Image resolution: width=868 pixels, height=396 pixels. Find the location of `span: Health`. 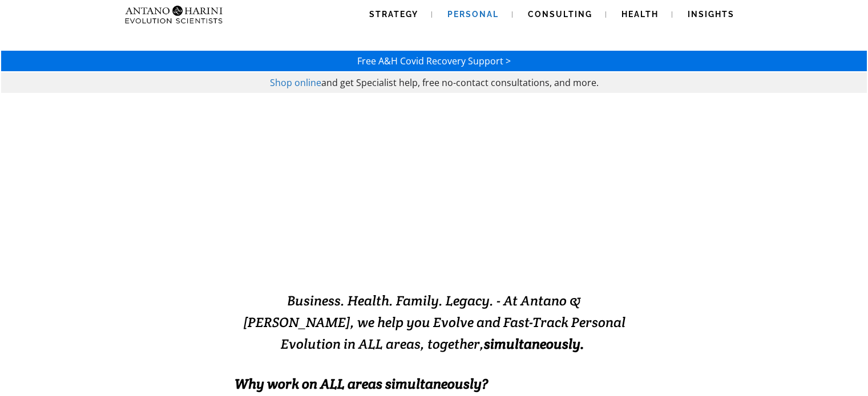

span: Health is located at coordinates (640, 14).